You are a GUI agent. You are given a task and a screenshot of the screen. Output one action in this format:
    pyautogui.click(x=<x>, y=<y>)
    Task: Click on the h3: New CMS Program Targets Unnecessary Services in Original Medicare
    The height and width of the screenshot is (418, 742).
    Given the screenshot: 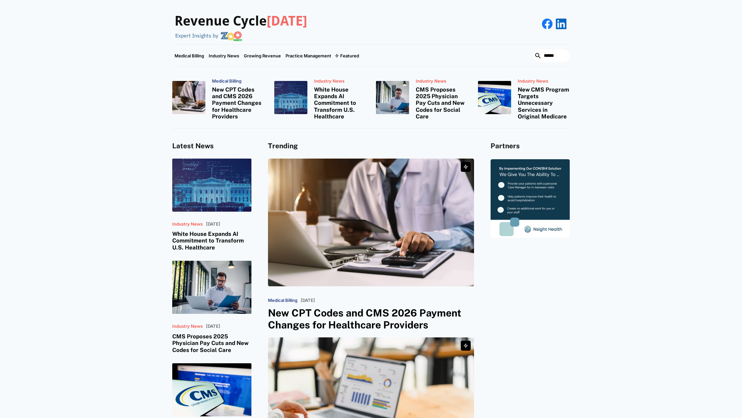 What is the action you would take?
    pyautogui.click(x=544, y=103)
    